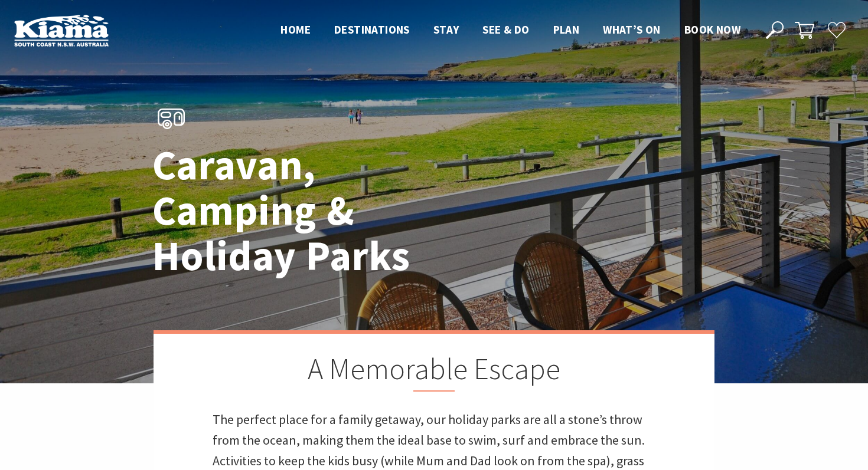  What do you see at coordinates (434, 371) in the screenshot?
I see `h2: A Memorable Escape` at bounding box center [434, 371].